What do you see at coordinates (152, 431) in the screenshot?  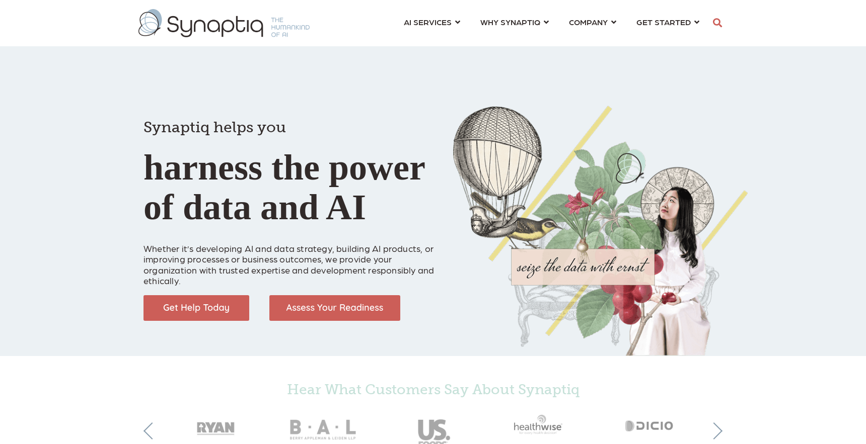 I see `button: Previous` at bounding box center [152, 431].